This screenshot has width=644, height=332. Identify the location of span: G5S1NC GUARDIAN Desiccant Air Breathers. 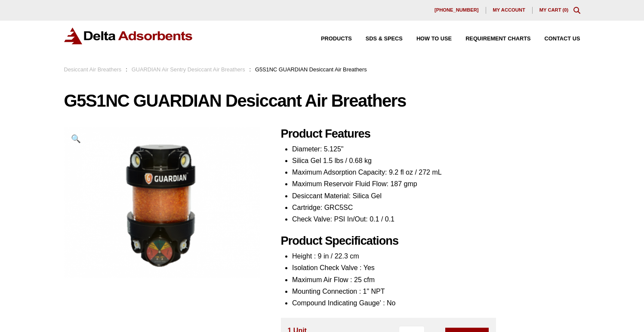
(311, 70).